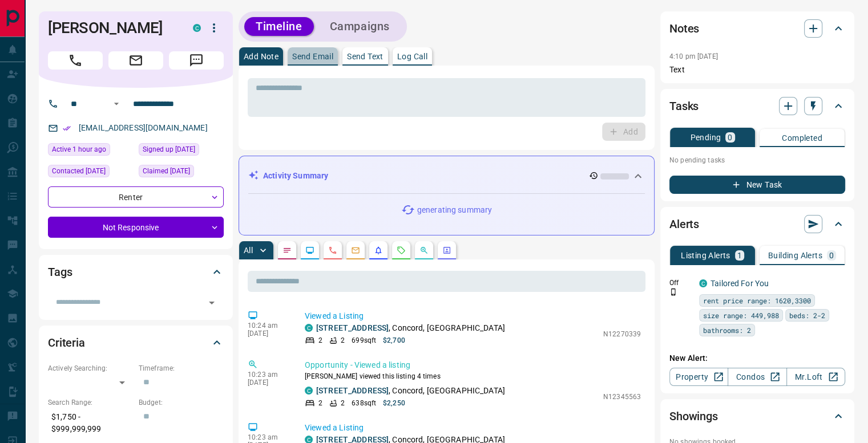 The width and height of the screenshot is (868, 443). What do you see at coordinates (472, 365) in the screenshot?
I see `p: Opportunity - Viewed a listing` at bounding box center [472, 365].